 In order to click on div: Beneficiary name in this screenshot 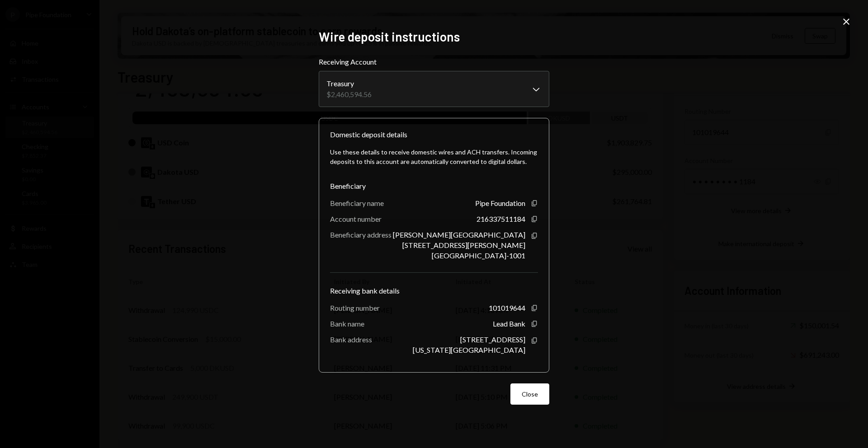, I will do `click(357, 203)`.